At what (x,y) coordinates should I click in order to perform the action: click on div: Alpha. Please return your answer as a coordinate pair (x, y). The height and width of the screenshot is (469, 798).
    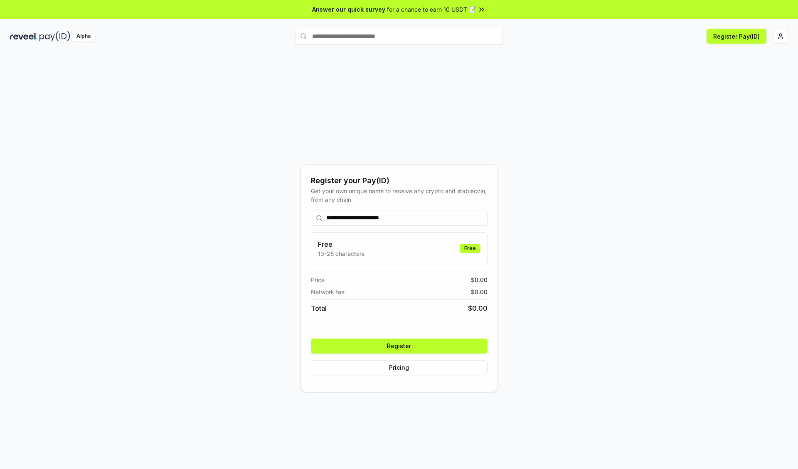
    Looking at the image, I should click on (84, 36).